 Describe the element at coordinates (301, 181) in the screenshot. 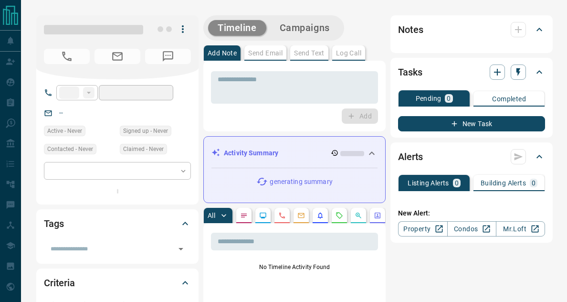

I see `p: generating summary` at that location.